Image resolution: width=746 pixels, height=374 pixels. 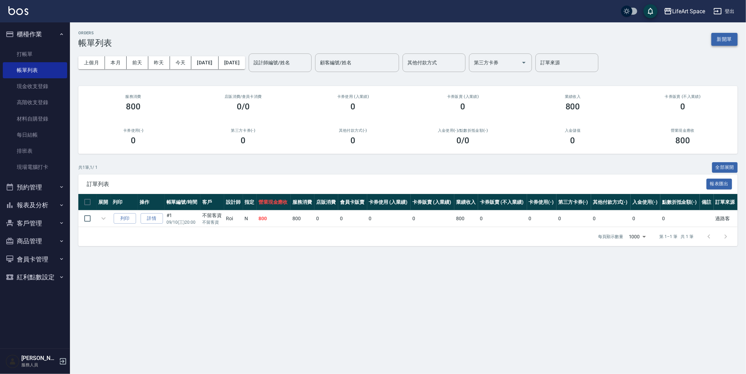 I want to click on a: 每日結帳, so click(x=35, y=135).